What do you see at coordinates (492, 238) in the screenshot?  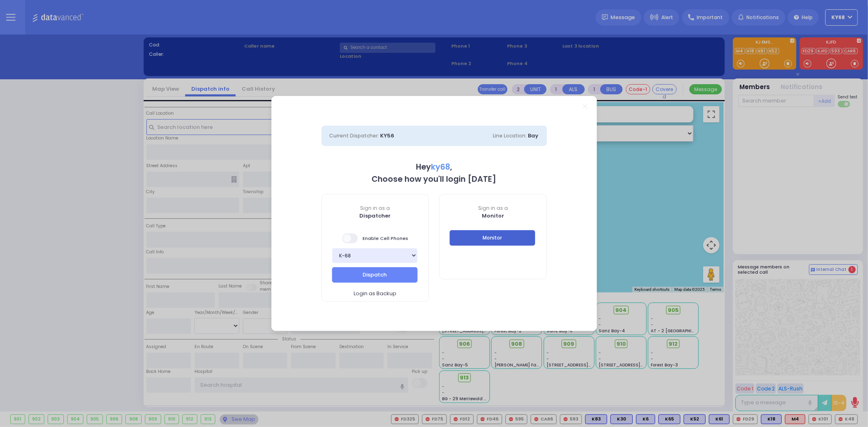 I see `button: Monitor` at bounding box center [492, 238].